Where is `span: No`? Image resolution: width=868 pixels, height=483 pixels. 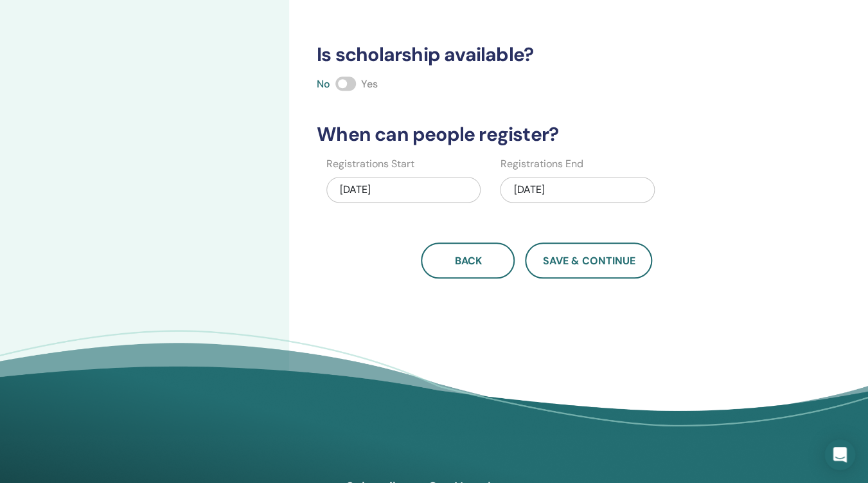 span: No is located at coordinates (323, 84).